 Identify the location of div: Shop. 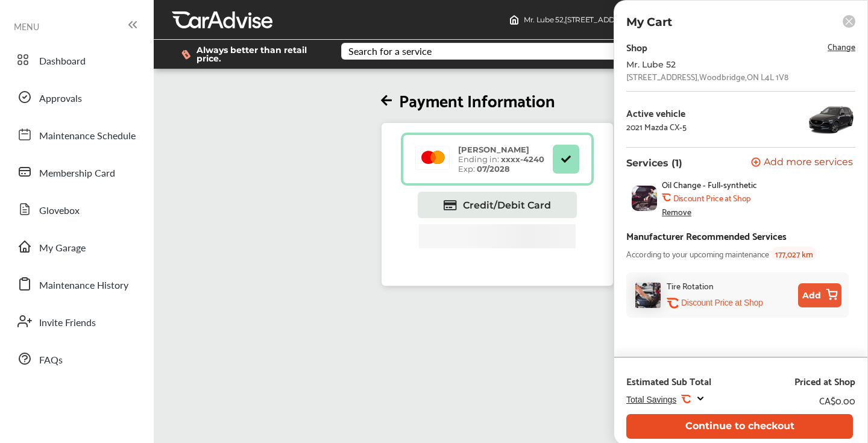
(637, 46).